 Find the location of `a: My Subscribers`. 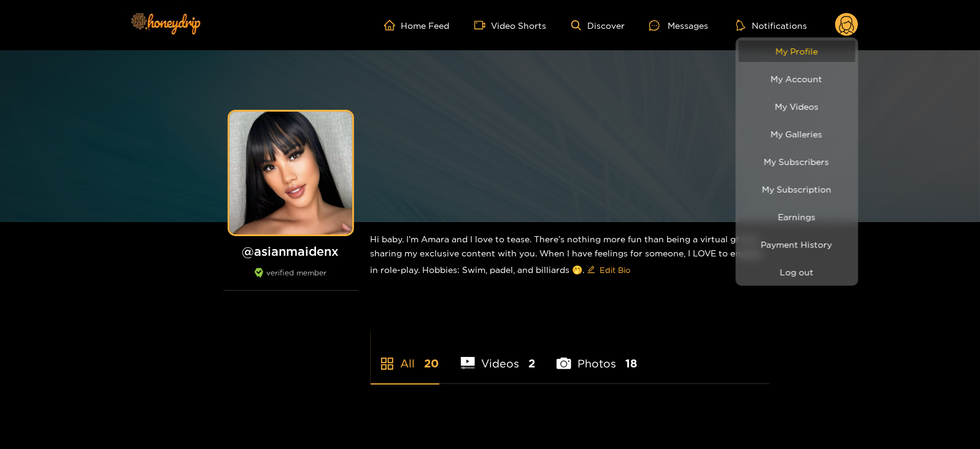

a: My Subscribers is located at coordinates (797, 162).